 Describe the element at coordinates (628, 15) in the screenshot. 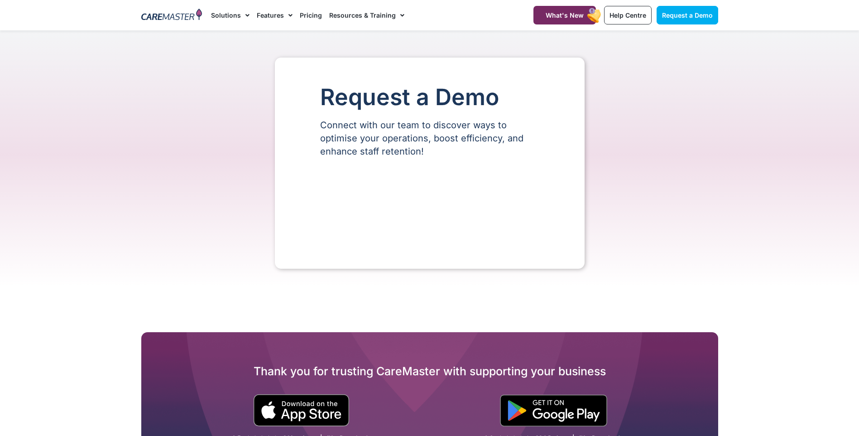

I see `a: Help Centre` at that location.